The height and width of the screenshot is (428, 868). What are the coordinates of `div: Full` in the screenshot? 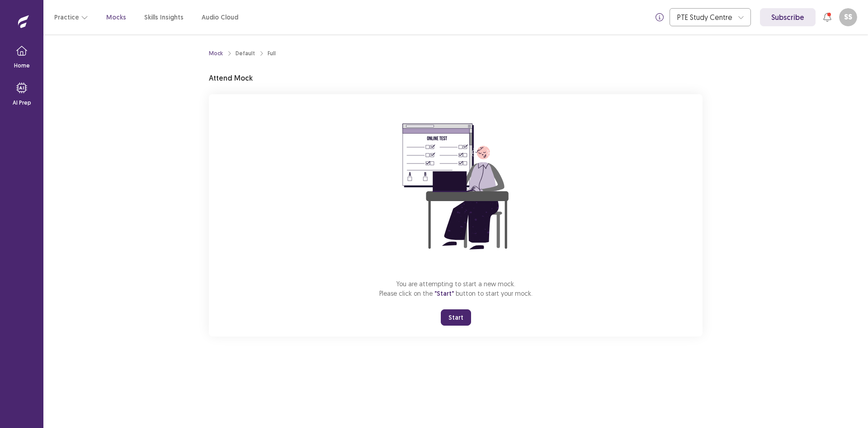 It's located at (272, 54).